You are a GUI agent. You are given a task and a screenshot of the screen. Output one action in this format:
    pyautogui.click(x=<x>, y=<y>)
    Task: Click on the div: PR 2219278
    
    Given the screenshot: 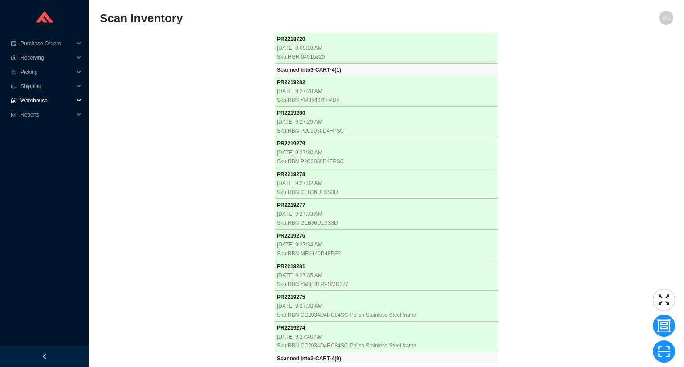 What is the action you would take?
    pyautogui.click(x=386, y=174)
    